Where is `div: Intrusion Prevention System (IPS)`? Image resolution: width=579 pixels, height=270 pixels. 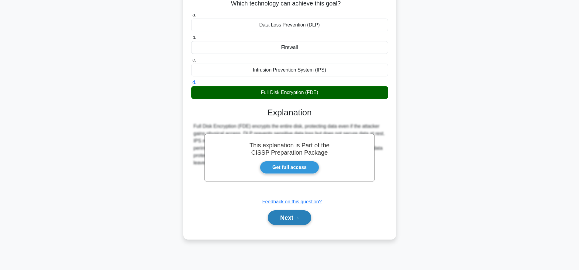
div: Intrusion Prevention System (IPS) is located at coordinates (290, 70).